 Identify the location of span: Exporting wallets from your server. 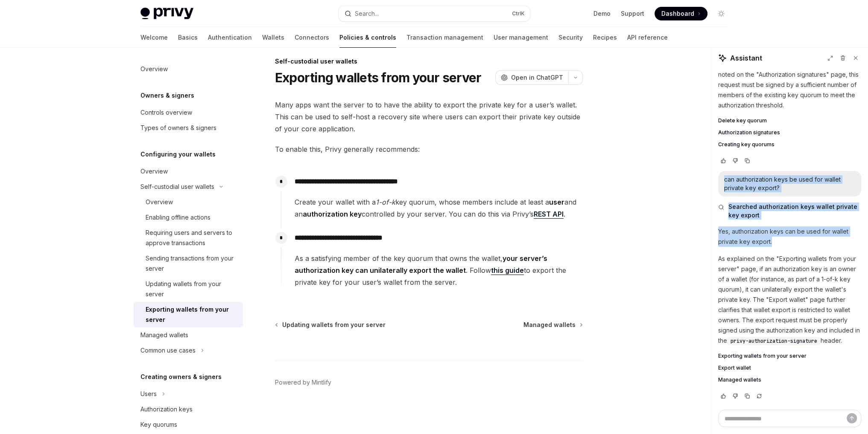
(762, 356).